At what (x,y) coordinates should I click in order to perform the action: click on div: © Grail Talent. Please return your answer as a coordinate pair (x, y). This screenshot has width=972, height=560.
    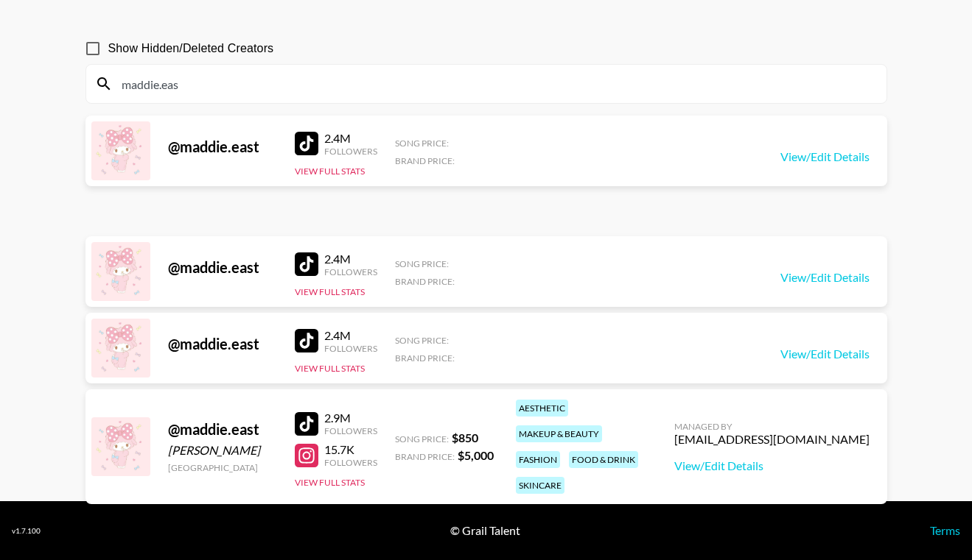
    Looking at the image, I should click on (485, 530).